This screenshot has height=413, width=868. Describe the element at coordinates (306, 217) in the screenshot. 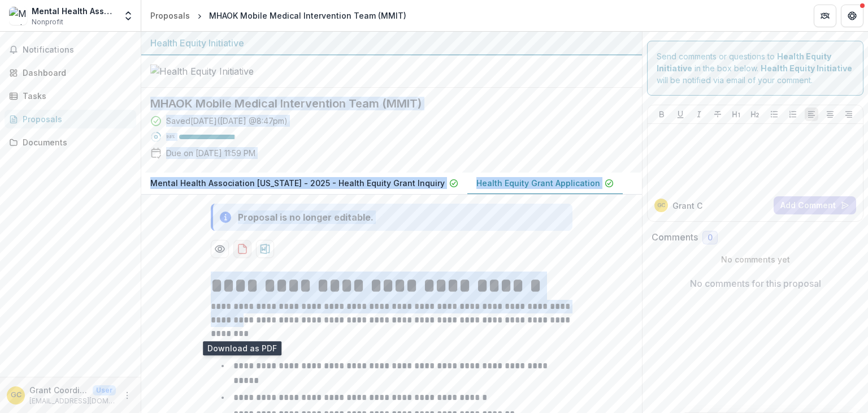

I see `div: Proposal is no longer editable.` at that location.